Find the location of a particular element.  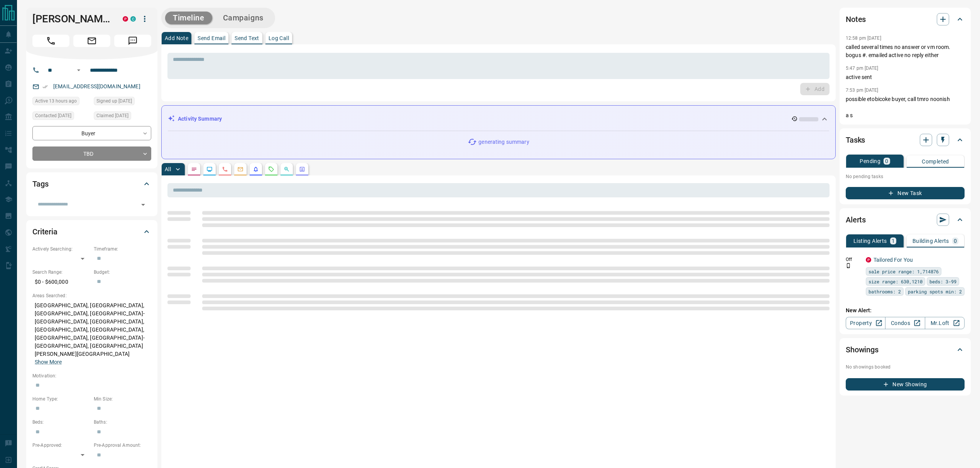

p: called several times no answer or vm room. bogus #. emailed active no reply either is located at coordinates (905, 52).